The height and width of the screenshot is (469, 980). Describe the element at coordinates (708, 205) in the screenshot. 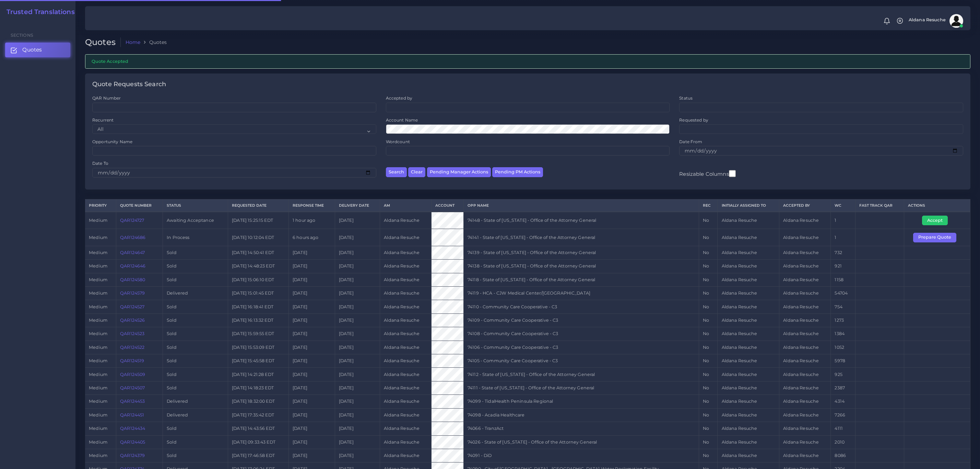

I see `th: REC` at that location.